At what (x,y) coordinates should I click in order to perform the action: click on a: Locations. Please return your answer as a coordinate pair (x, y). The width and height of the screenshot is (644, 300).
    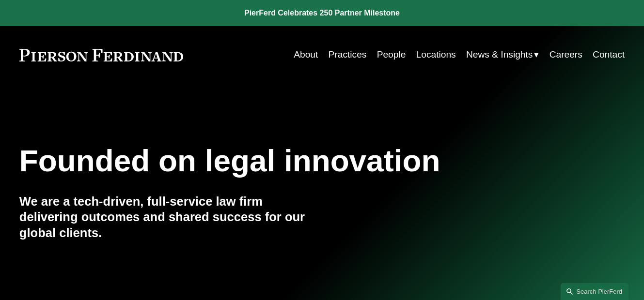
    Looking at the image, I should click on (436, 55).